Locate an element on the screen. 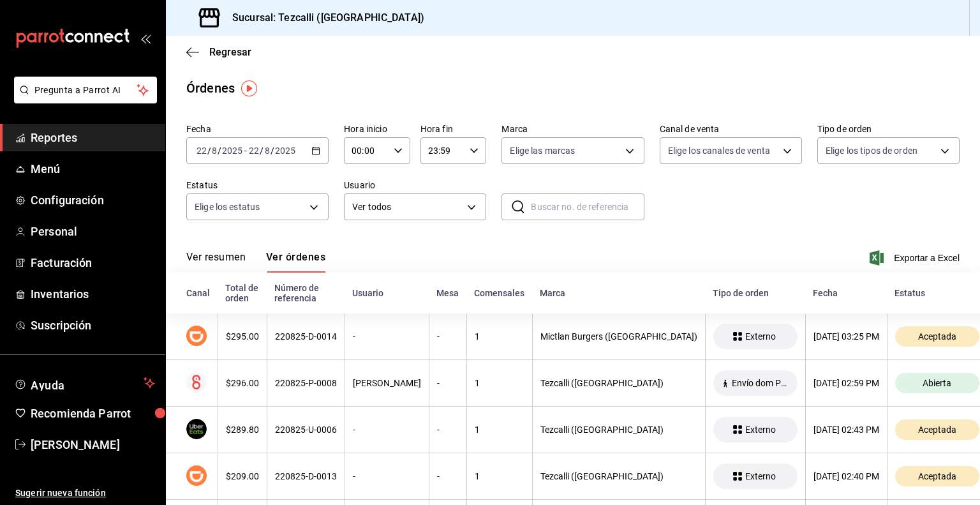 The width and height of the screenshot is (980, 505). div: 220825-D-0014 is located at coordinates (306, 337).